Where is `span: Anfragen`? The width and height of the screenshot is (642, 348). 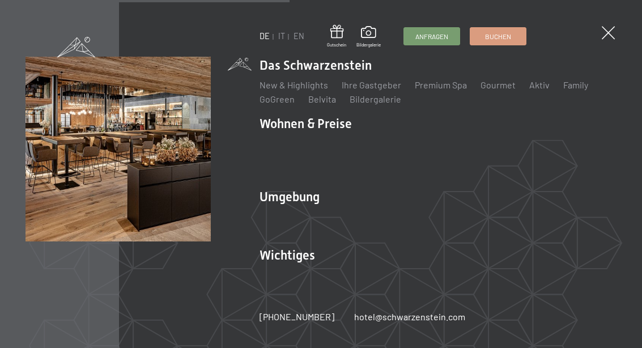 span: Anfragen is located at coordinates (432, 36).